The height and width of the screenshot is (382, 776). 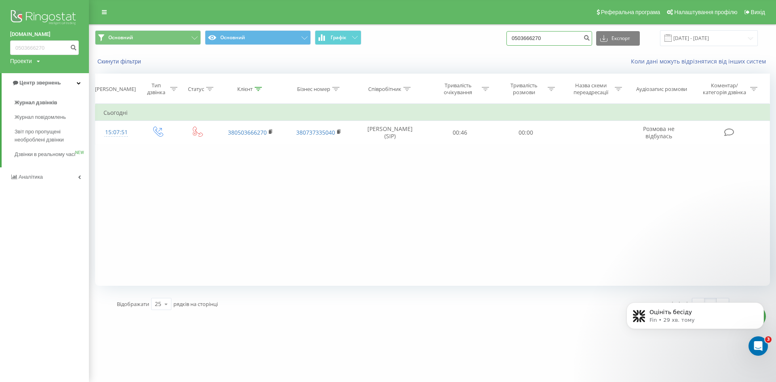 I want to click on div: Співробітник, so click(x=385, y=89).